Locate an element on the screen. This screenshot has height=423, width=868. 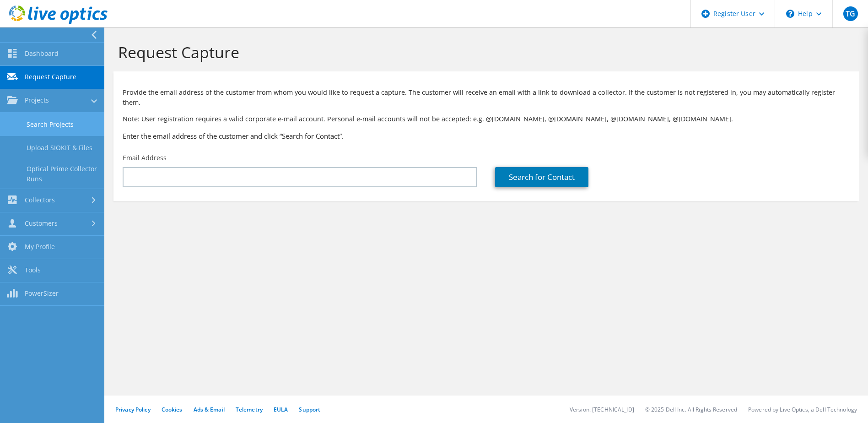
a: Support is located at coordinates (309, 410).